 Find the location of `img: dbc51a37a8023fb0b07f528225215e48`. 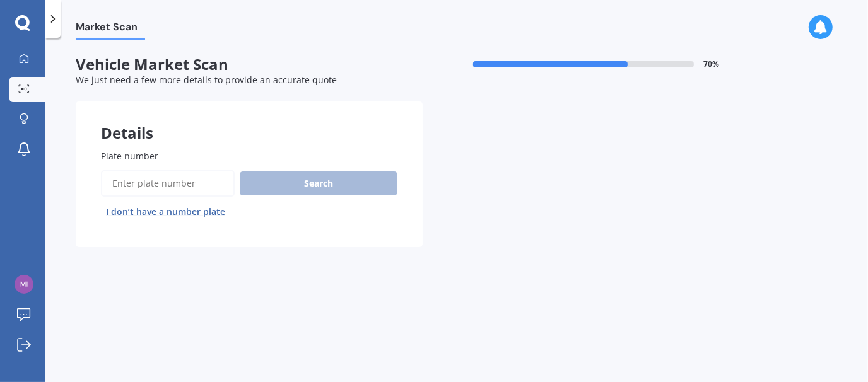

img: dbc51a37a8023fb0b07f528225215e48 is located at coordinates (24, 284).